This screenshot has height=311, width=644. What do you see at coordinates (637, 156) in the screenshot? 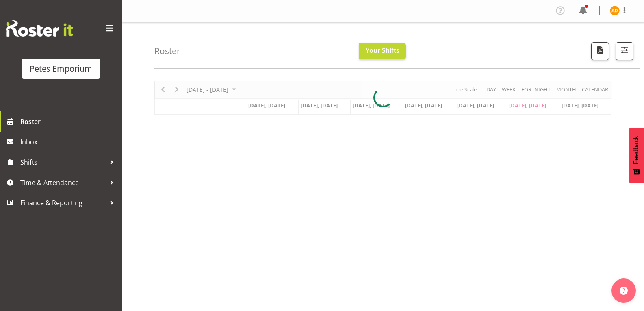
I see `button: Feedback - Show survey` at bounding box center [637, 156].